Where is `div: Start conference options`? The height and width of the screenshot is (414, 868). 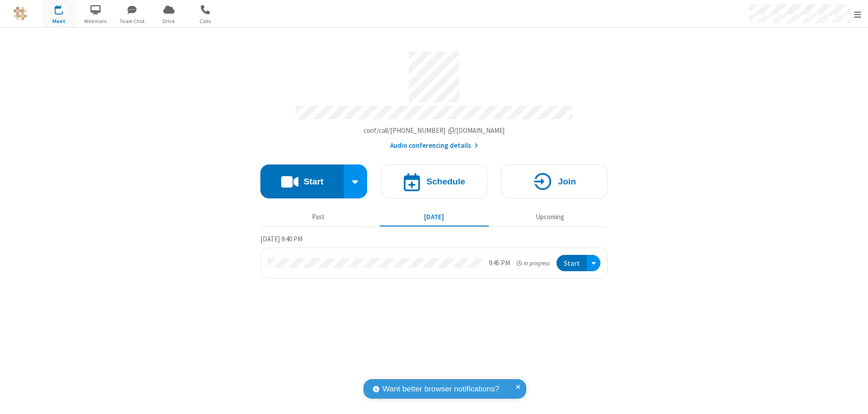 div: Start conference options is located at coordinates (356, 181).